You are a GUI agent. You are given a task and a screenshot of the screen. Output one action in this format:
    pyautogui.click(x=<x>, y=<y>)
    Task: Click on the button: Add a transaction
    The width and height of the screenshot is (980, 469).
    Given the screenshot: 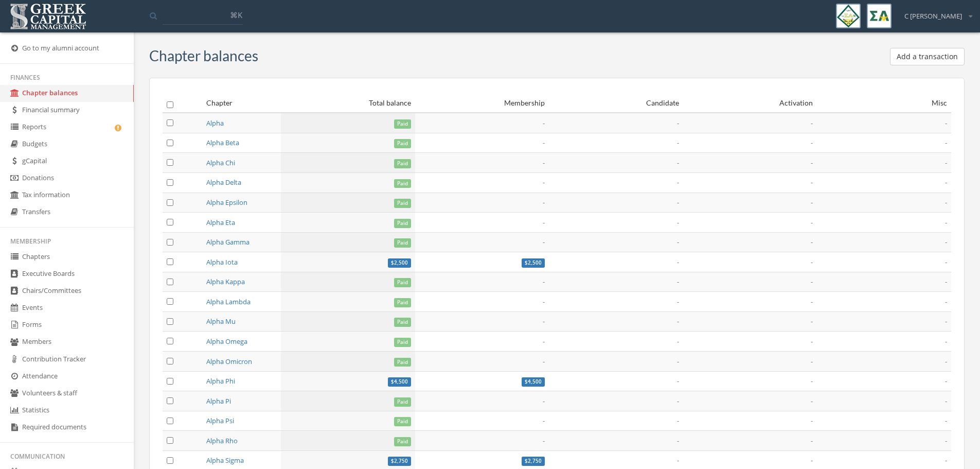 What is the action you would take?
    pyautogui.click(x=928, y=57)
    